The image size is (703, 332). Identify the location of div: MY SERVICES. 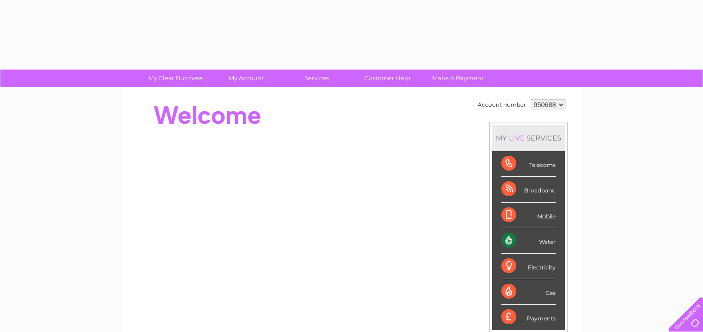
(528, 138).